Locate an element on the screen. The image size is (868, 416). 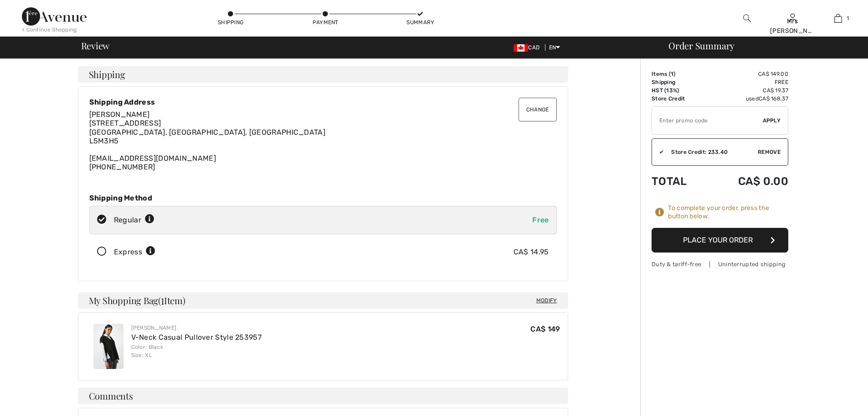
span: Remove is located at coordinates (769, 152).